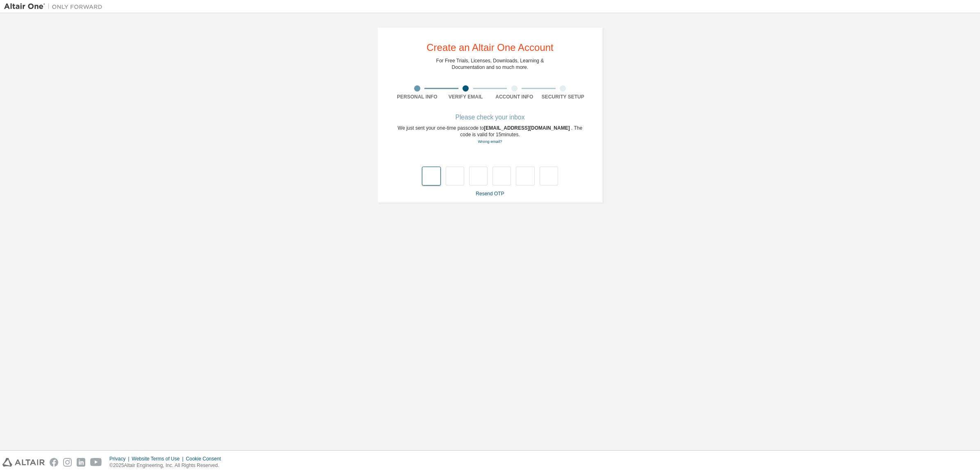 The height and width of the screenshot is (474, 980). I want to click on img: linkedin.svg, so click(81, 462).